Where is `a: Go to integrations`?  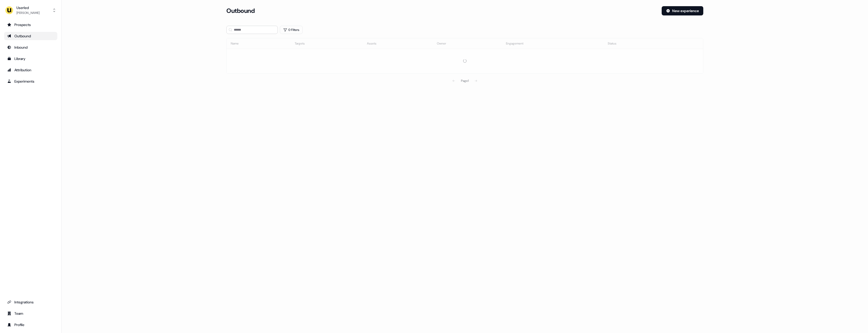 a: Go to integrations is located at coordinates (30, 302).